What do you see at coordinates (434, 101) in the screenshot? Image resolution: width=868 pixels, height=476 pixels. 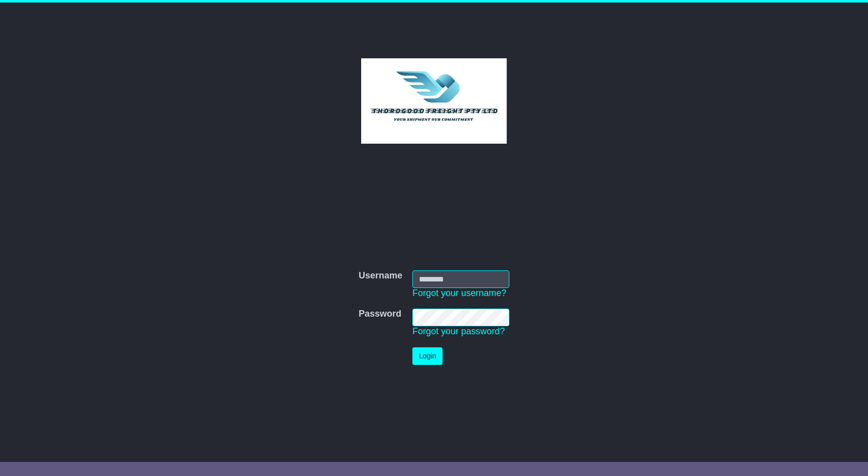 I see `img: Thorogood Freight Pty Ltd` at bounding box center [434, 101].